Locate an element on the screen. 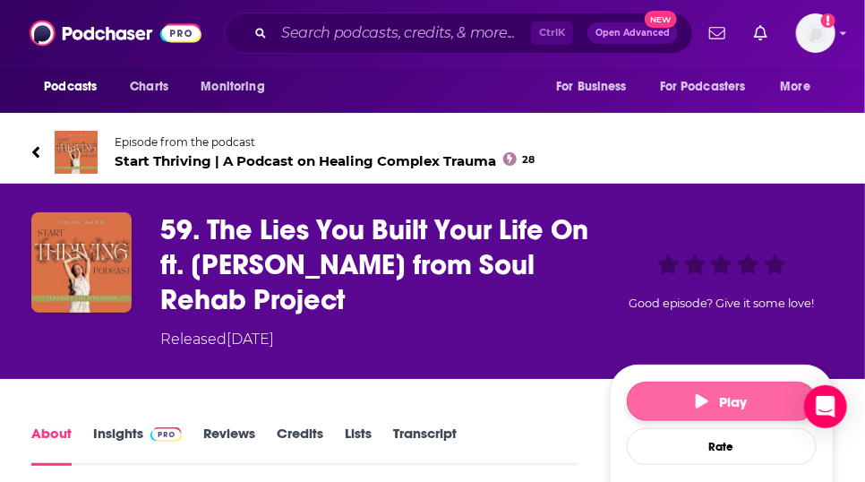 Image resolution: width=865 pixels, height=482 pixels. span: 28 is located at coordinates (528, 159).